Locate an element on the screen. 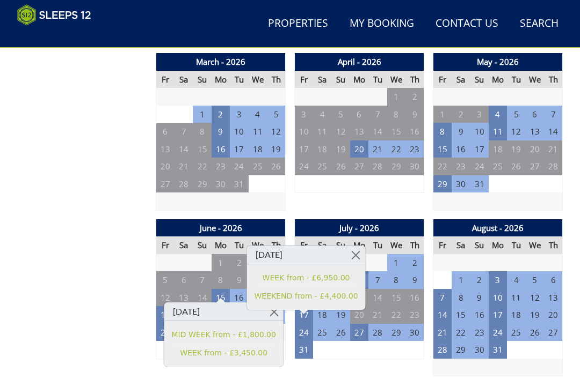 The height and width of the screenshot is (379, 580). a: Contact Us is located at coordinates (466, 24).